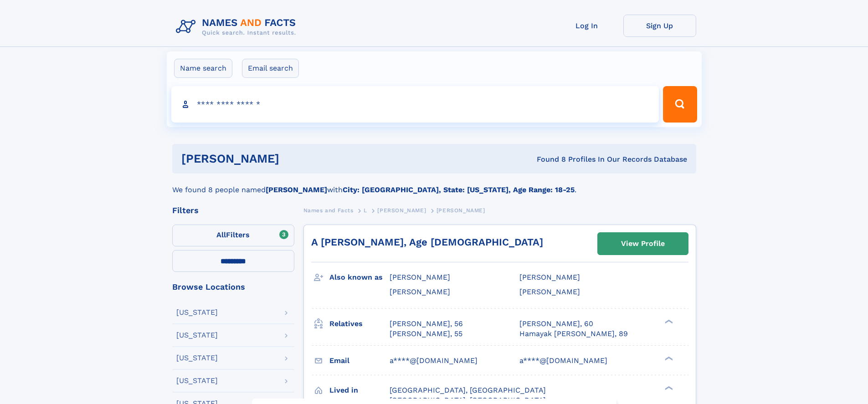 The width and height of the screenshot is (868, 404). Describe the element at coordinates (415, 104) in the screenshot. I see `input: search input` at that location.